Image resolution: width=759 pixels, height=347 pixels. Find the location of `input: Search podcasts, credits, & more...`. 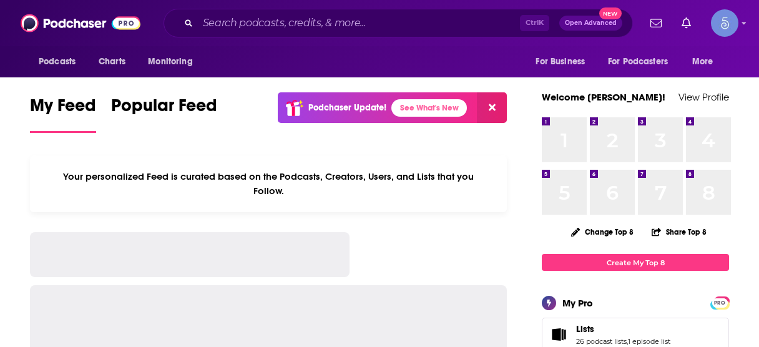

input: Search podcasts, credits, & more... is located at coordinates (359, 23).